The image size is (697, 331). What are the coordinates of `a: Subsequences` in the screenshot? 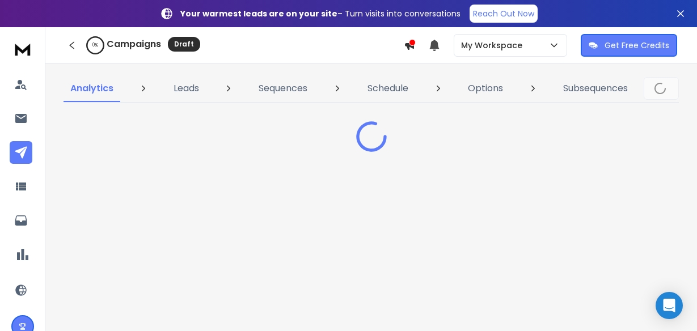 It's located at (596, 88).